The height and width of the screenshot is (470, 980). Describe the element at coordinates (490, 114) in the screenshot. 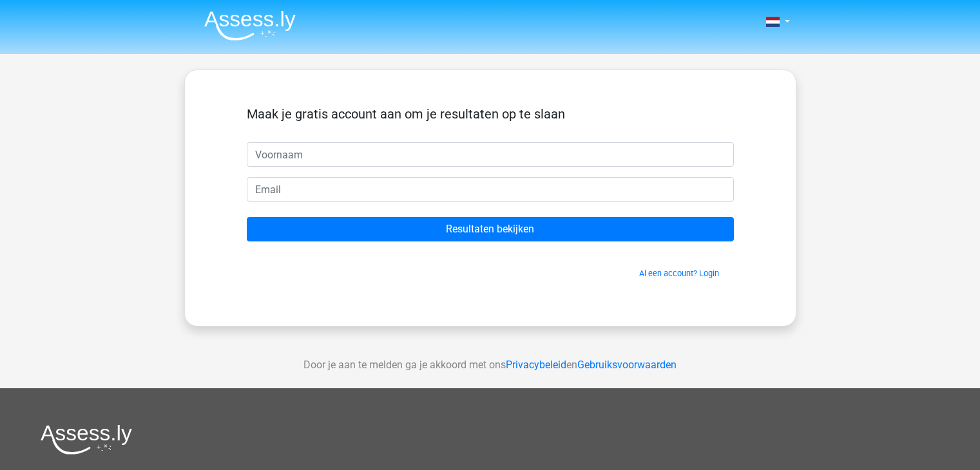

I see `h5: Maak je gratis account aan om je resultaten op te slaan` at that location.